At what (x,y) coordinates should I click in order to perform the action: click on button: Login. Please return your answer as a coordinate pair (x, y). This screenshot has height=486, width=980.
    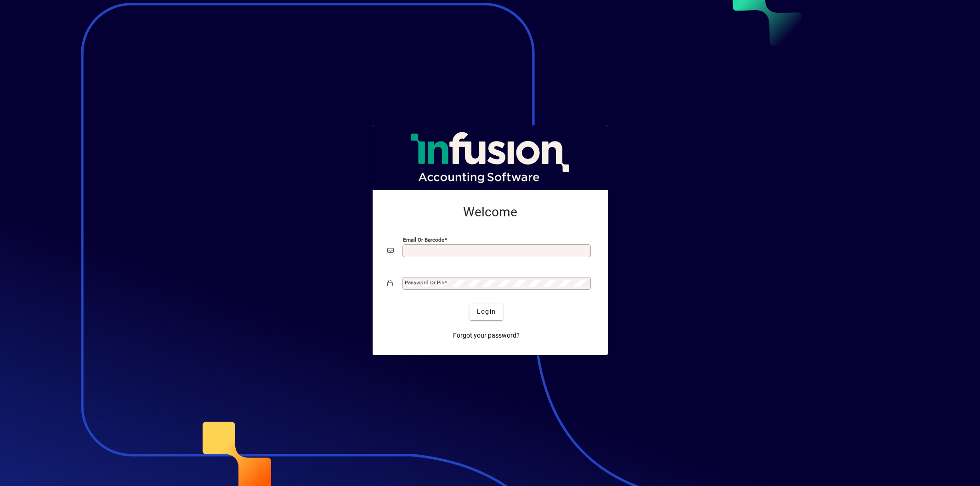
    Looking at the image, I should click on (486, 312).